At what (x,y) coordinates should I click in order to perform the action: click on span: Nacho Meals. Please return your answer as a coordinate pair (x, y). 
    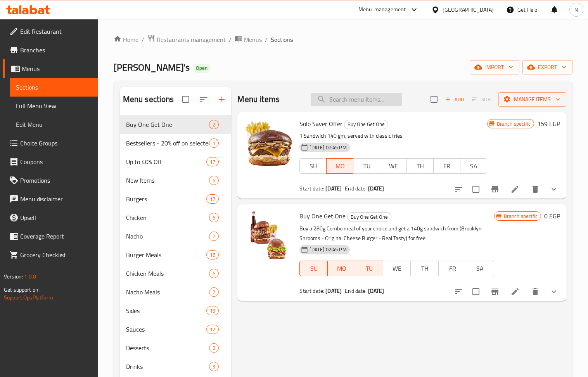
    Looking at the image, I should click on (167, 292).